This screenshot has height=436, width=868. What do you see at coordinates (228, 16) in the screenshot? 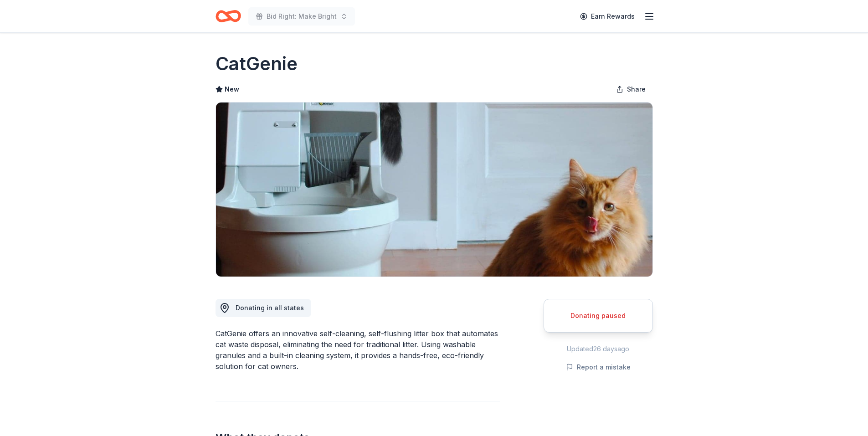
I see `a: Home` at bounding box center [228, 16].